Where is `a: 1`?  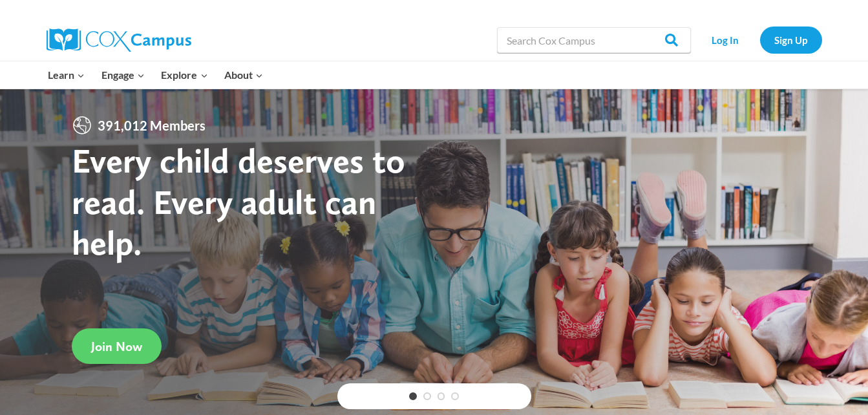
a: 1 is located at coordinates (413, 396).